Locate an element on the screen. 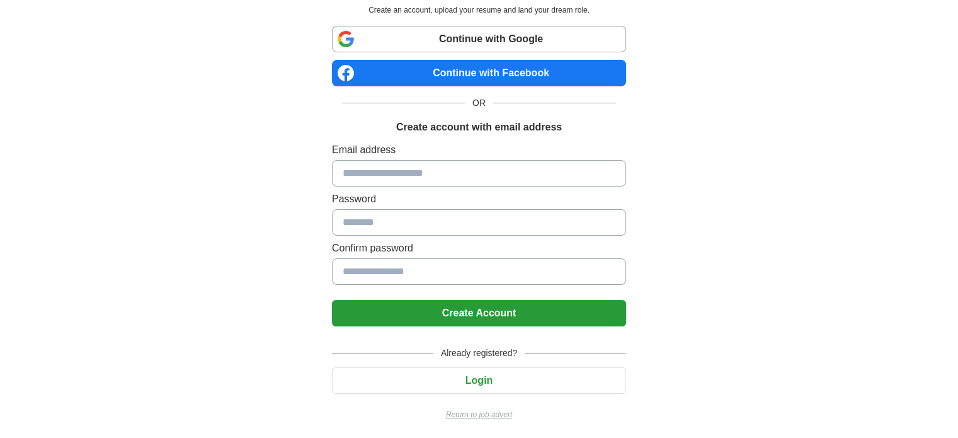  a: Return to job advert is located at coordinates (478, 414).